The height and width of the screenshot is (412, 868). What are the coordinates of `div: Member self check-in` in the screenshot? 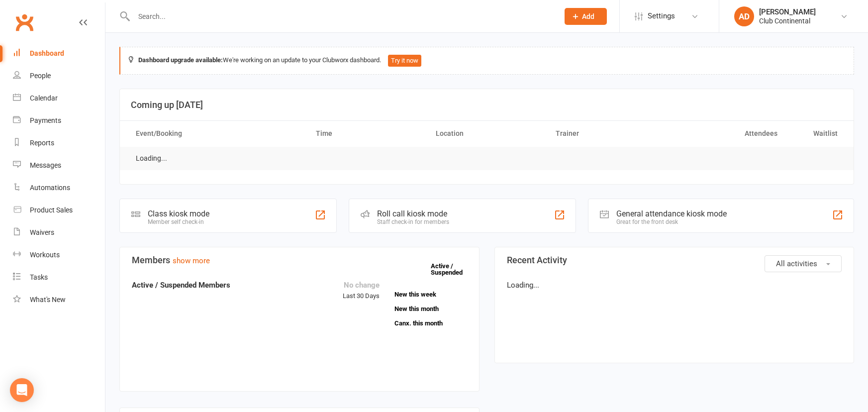 It's located at (178, 221).